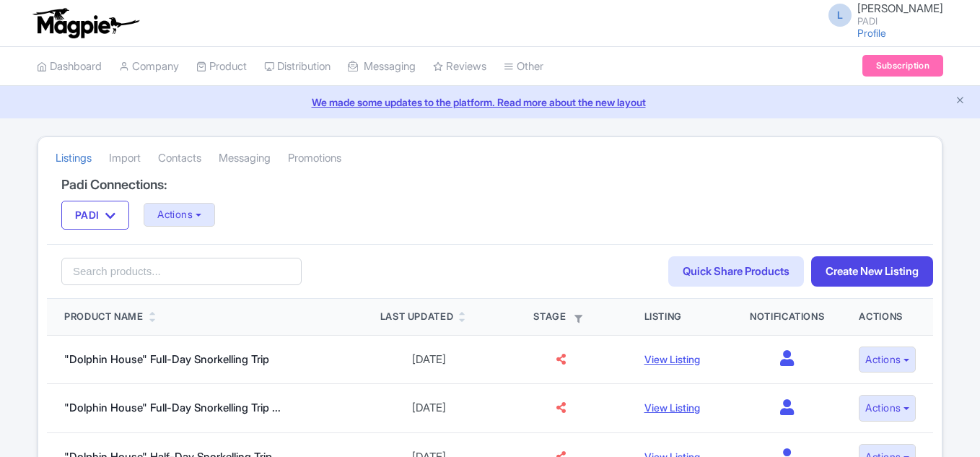 This screenshot has height=457, width=980. I want to click on a: We made some updates to the platform. Read more about the new layout, so click(490, 102).